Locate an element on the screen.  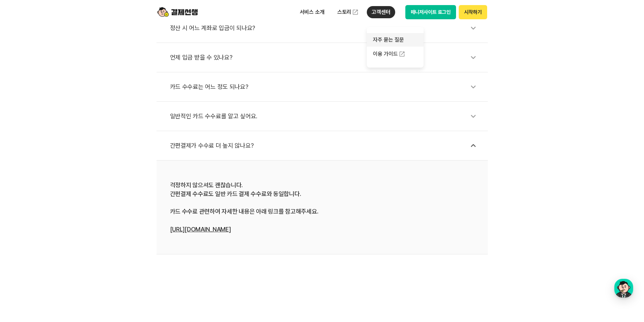
div: 걱정하지 않으셔도 괜찮습니다. 간편결제 수수료도 일반 카드 결제 수수료와 동일합니다. 카드 수수료 관련하여 자세한 내용은 아래 링크를 참고해주세요. is located at coordinates (322, 207).